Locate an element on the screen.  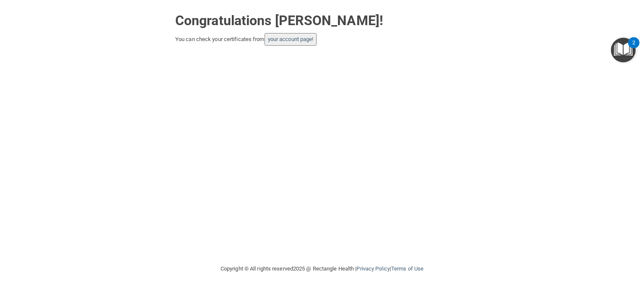
div: 2 is located at coordinates (633, 48).